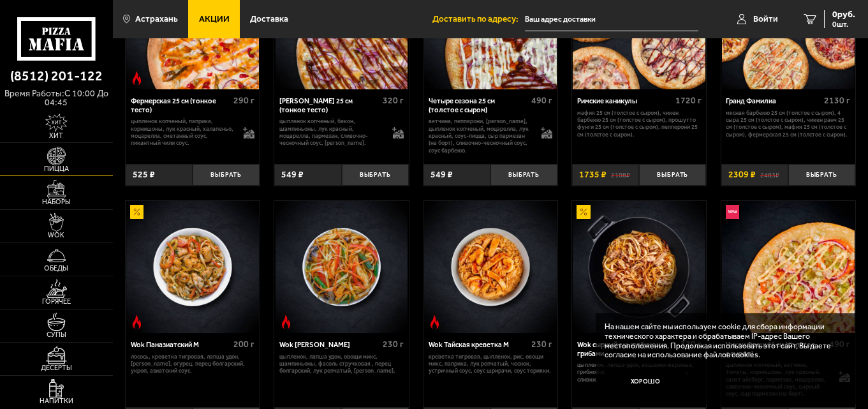 The width and height of the screenshot is (868, 409). What do you see at coordinates (341, 364) in the screenshot?
I see `p: цыпленок, лапша удон, овощи микс, шампиньоны, фасоль стручковая , перец болгарский, лук репчатый,...` at bounding box center [341, 364].